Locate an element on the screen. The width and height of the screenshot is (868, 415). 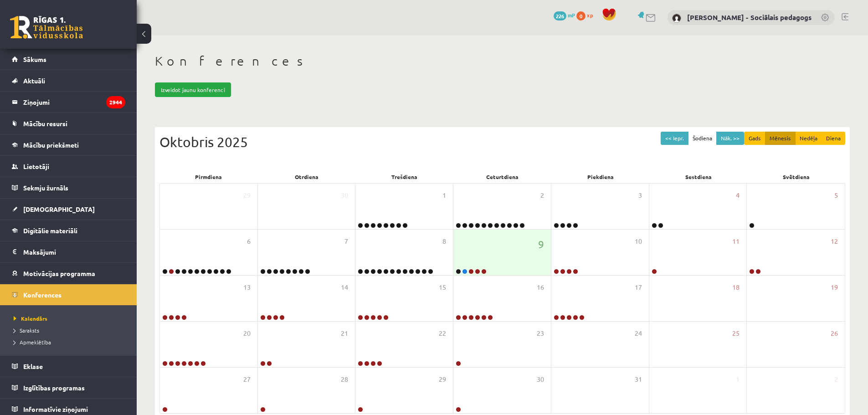
a: Eklase is located at coordinates (68, 366).